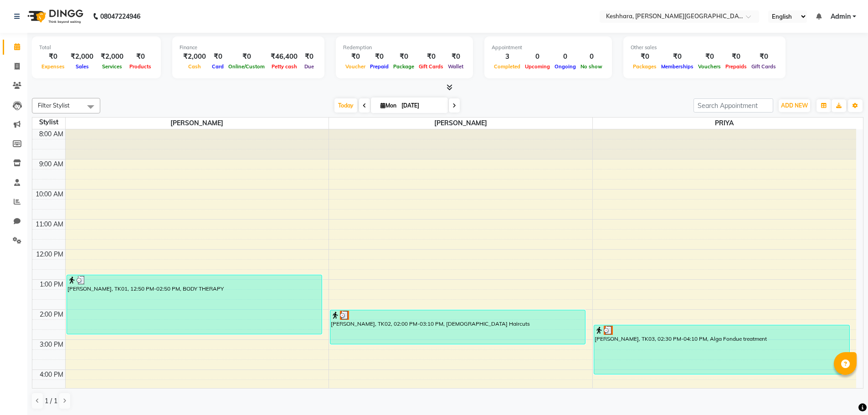 This screenshot has height=415, width=868. I want to click on span: Card, so click(218, 67).